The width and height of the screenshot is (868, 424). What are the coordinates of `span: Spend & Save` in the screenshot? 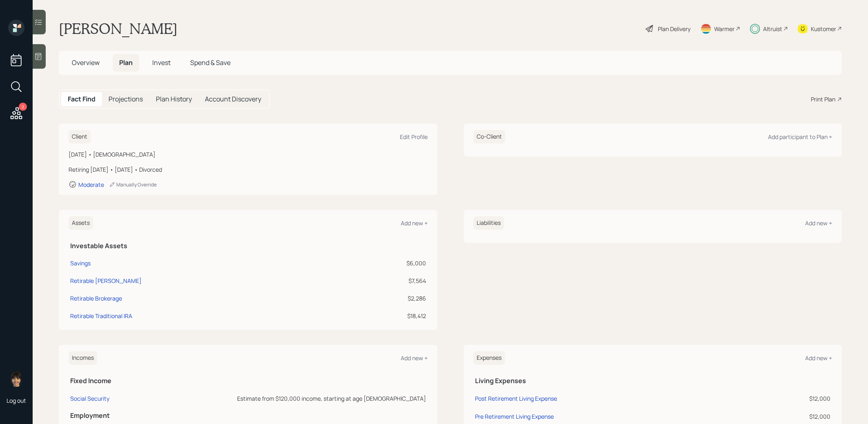 It's located at (210, 63).